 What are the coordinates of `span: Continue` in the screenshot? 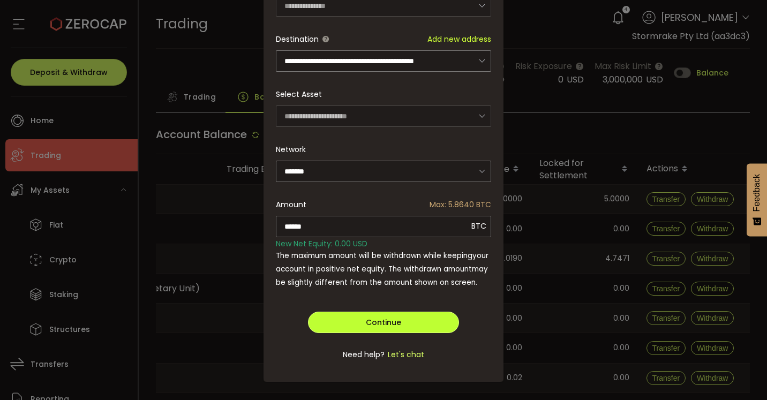 It's located at (383, 322).